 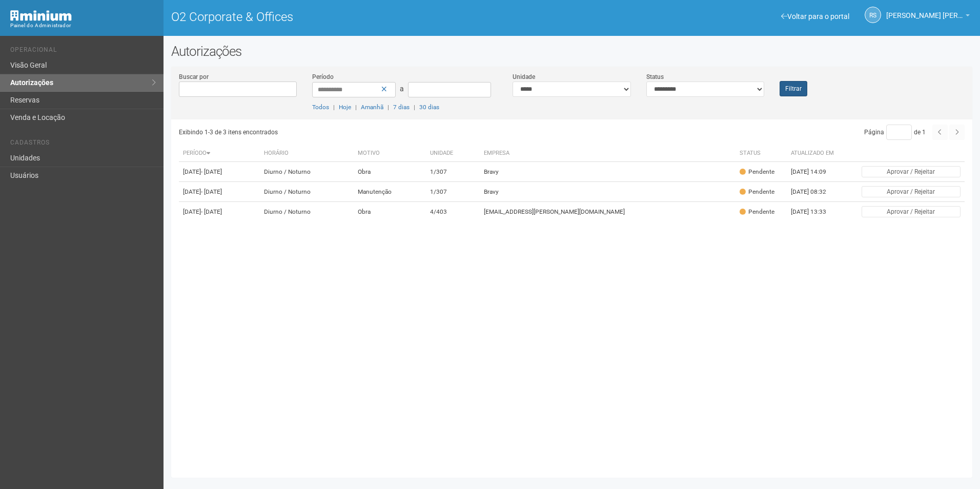 I want to click on th: Atualizado em, so click(x=815, y=153).